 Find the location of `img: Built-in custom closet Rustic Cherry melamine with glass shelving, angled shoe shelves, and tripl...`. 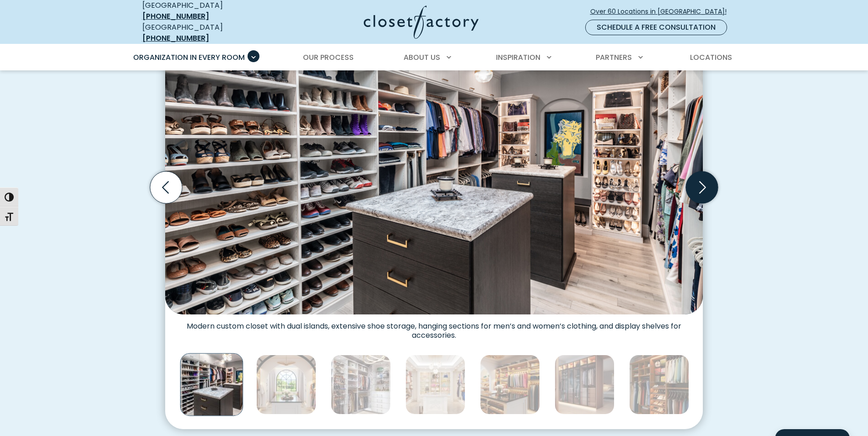

img: Built-in custom closet Rustic Cherry melamine with glass shelving, angled shoe shelves, and tripl... is located at coordinates (659, 384).